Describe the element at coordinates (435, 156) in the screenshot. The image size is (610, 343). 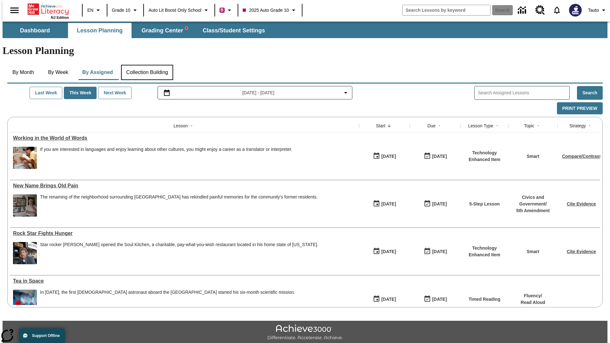
I see `button: 10/07/25: Last day the lesson can be accessed` at that location.